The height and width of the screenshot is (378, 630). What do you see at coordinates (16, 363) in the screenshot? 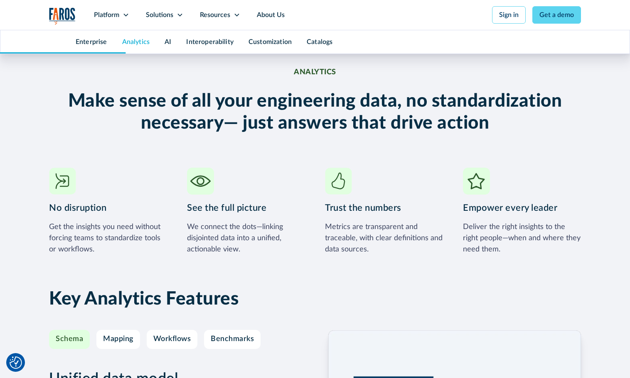
I see `button: Cookie Settings` at bounding box center [16, 363].